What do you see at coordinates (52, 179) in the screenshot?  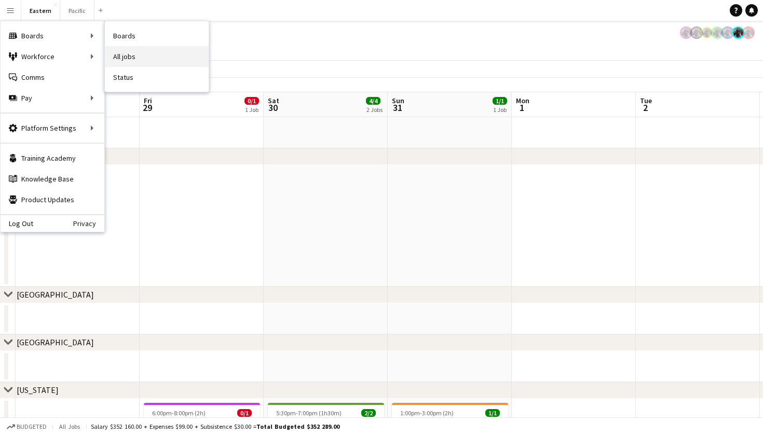 I see `a: Knowledge Base` at bounding box center [52, 179].